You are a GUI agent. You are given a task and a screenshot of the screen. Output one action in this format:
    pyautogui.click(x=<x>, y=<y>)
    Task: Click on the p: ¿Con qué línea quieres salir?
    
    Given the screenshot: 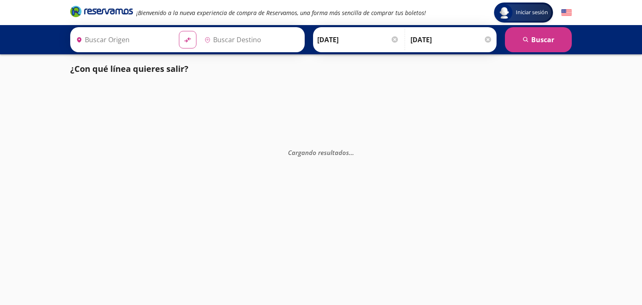 What is the action you would take?
    pyautogui.click(x=129, y=69)
    